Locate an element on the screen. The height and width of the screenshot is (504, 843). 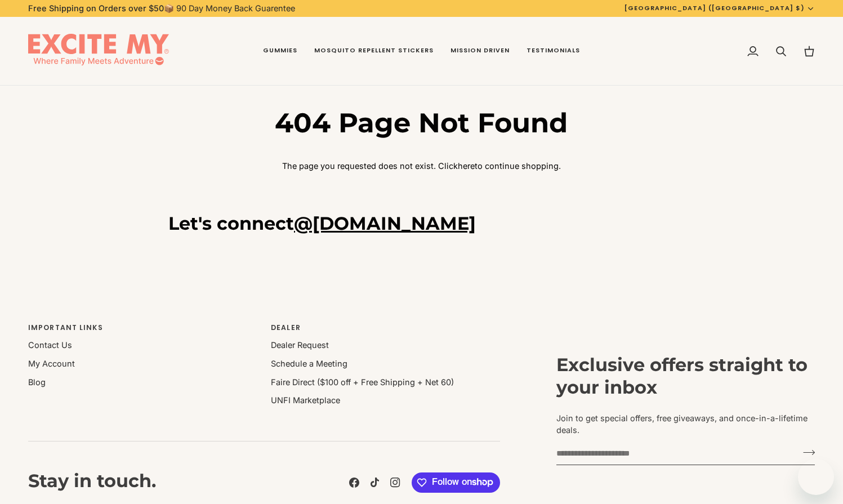
a: Contact Us is located at coordinates (50, 345).